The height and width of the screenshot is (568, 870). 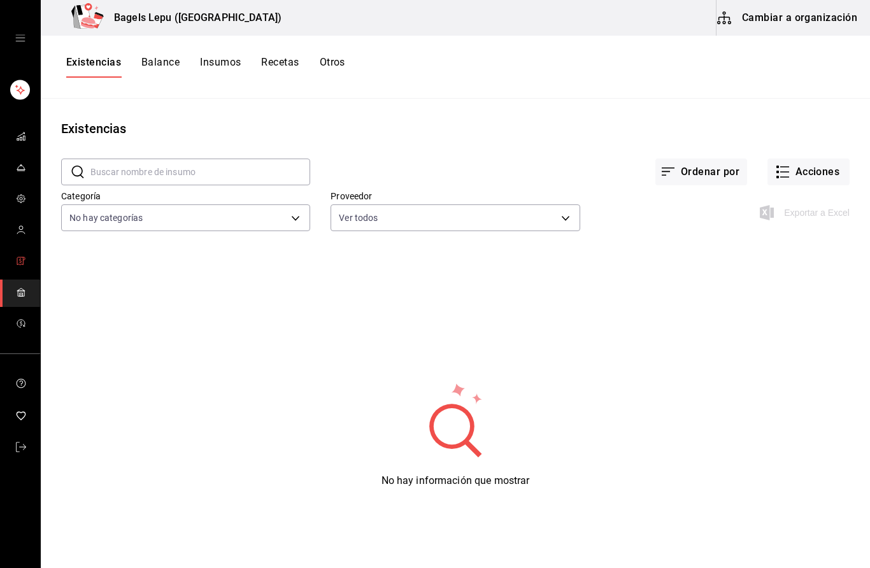 I want to click on label: Categoría, so click(x=185, y=196).